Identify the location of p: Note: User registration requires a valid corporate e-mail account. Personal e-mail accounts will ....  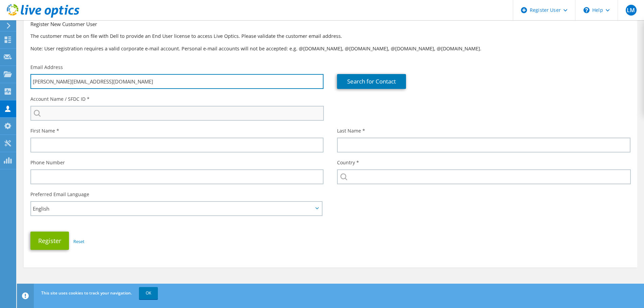
(330, 48).